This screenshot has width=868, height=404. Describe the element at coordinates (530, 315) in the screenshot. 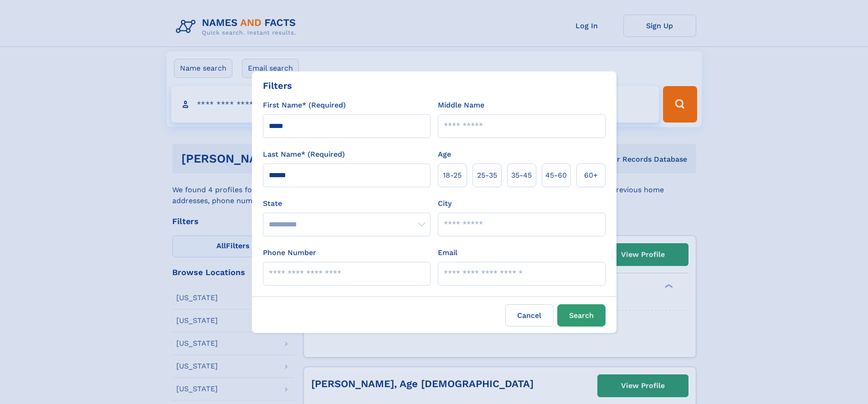

I see `label: Cancel` at that location.